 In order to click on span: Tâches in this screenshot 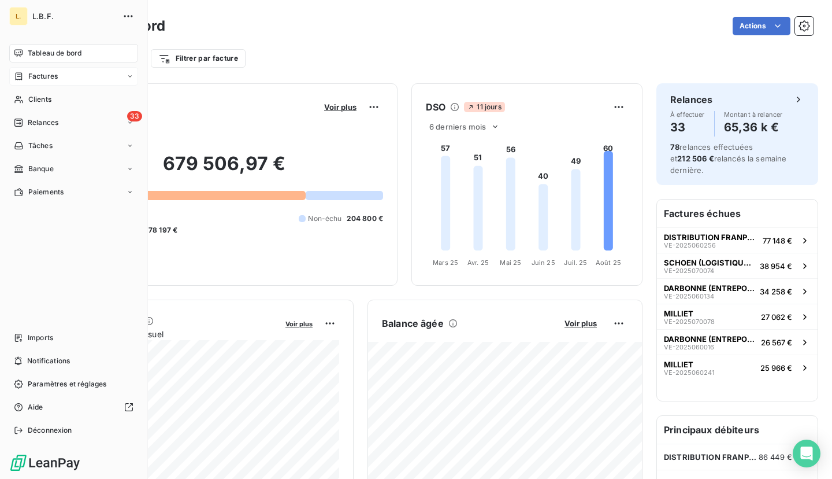, I will do `click(40, 146)`.